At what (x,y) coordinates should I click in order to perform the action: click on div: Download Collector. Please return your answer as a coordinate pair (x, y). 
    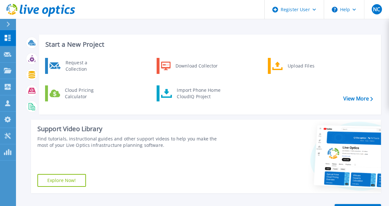
    Looking at the image, I should click on (196, 66).